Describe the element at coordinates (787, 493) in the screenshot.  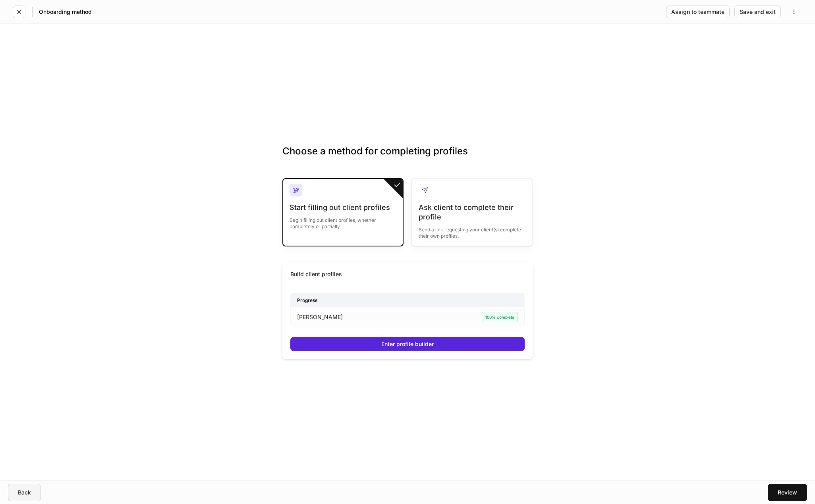
I see `button: Review` at that location.